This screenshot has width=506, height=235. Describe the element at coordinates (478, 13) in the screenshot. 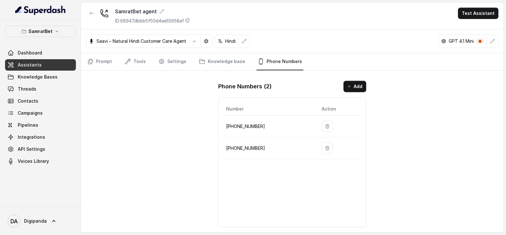

I see `button: Test Assistant` at that location.